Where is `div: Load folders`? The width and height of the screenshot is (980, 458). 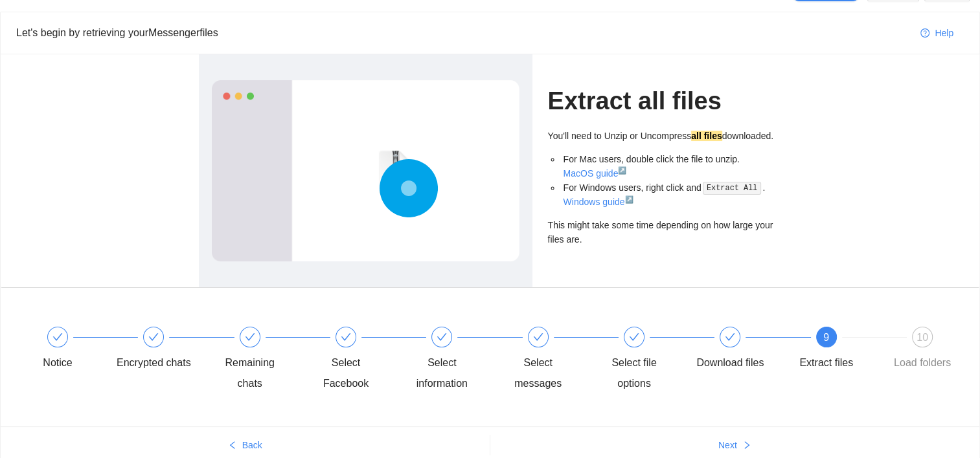
div: Load folders is located at coordinates (922, 363).